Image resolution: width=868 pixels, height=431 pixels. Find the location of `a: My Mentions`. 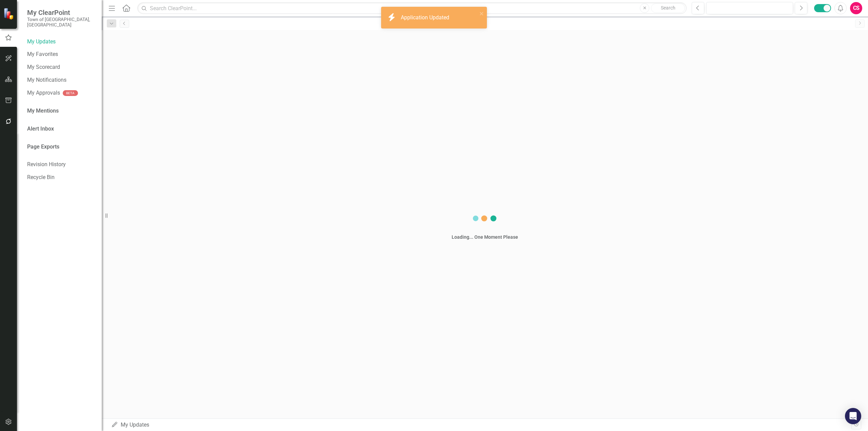

a: My Mentions is located at coordinates (43, 111).